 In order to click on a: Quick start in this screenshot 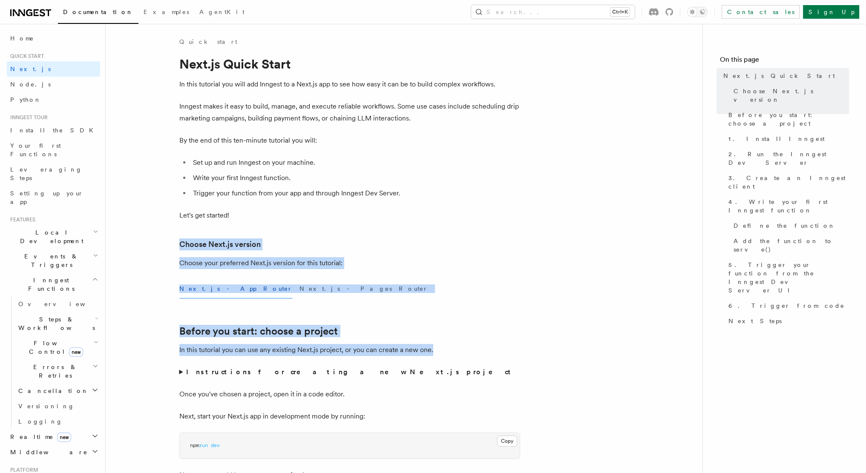, I will do `click(208, 42)`.